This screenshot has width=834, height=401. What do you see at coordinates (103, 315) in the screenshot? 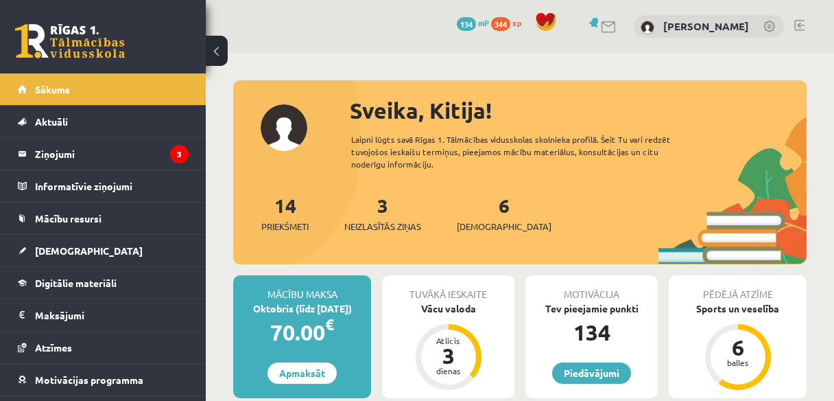
I see `a: Maksājumi` at bounding box center [103, 315].